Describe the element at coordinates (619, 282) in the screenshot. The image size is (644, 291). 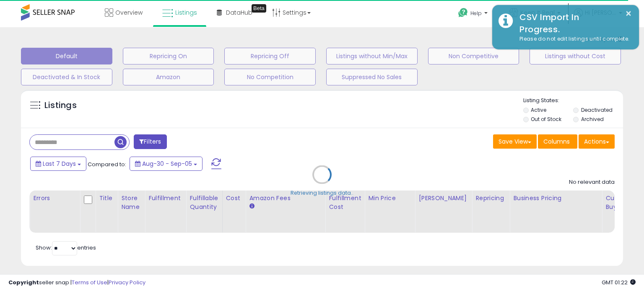
I see `span: 2025-09-13 01:22 GMT` at that location.